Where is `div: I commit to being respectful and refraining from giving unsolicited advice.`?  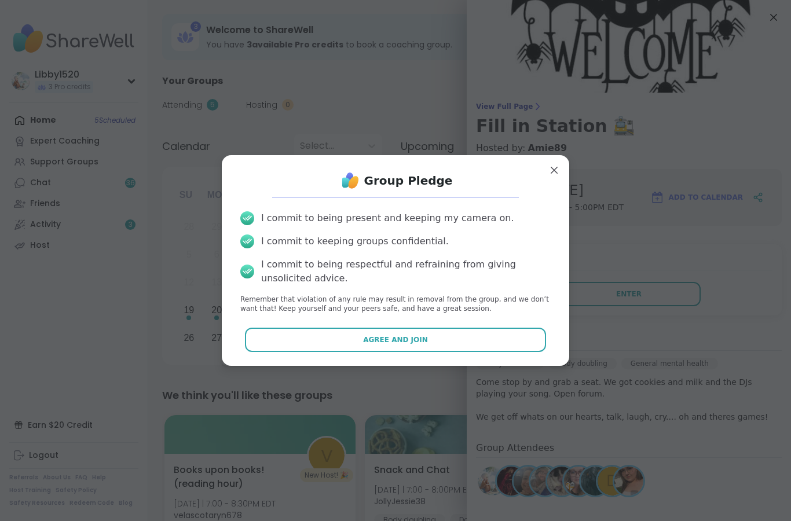
div: I commit to being respectful and refraining from giving unsolicited advice. is located at coordinates (406, 271).